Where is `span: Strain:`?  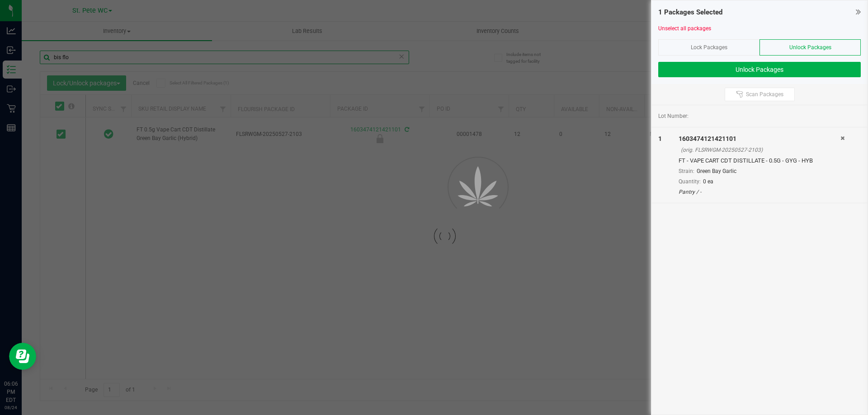 span: Strain: is located at coordinates (686, 171).